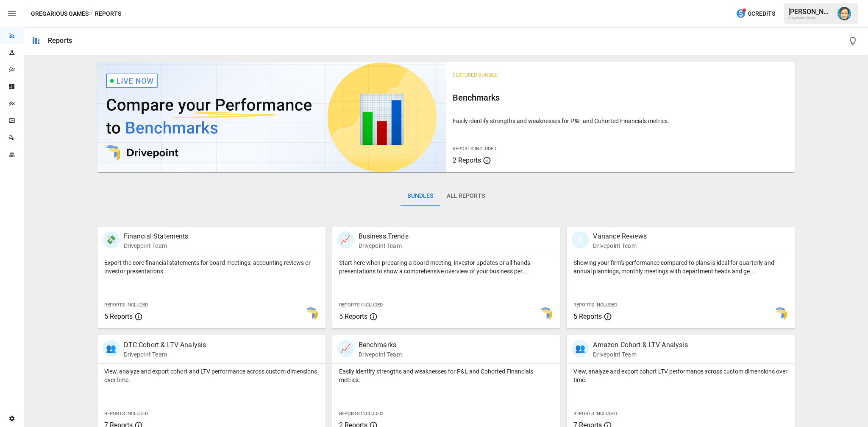 This screenshot has height=427, width=868. What do you see at coordinates (620, 236) in the screenshot?
I see `p: Variance Reviews` at bounding box center [620, 236].